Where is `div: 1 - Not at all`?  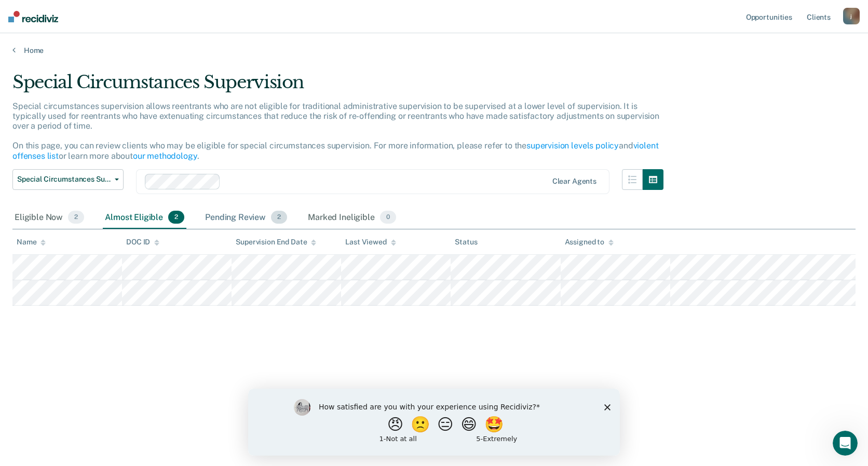
div: 1 - Not at all is located at coordinates (119, 49).